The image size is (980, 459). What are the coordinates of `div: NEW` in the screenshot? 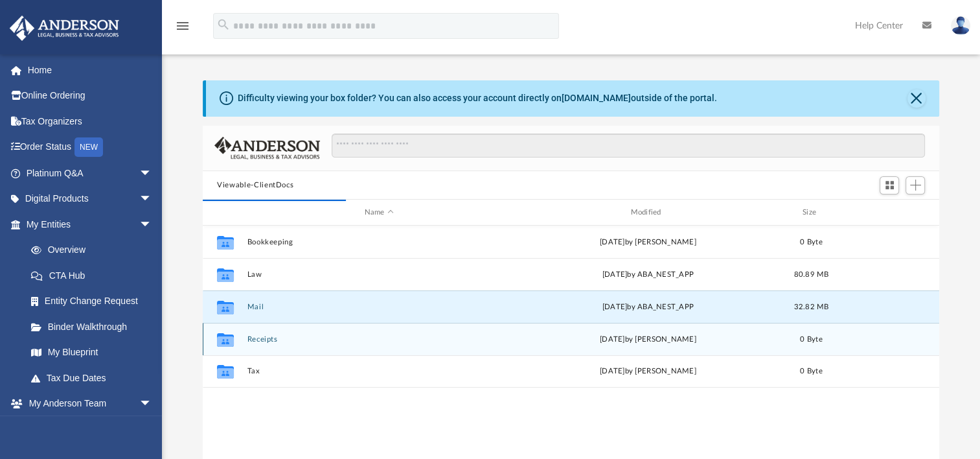 It's located at (89, 147).